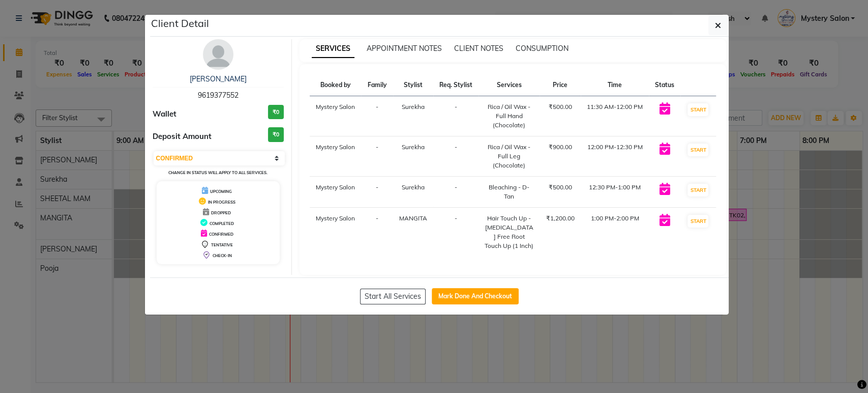  Describe the element at coordinates (560, 85) in the screenshot. I see `th: Price` at that location.